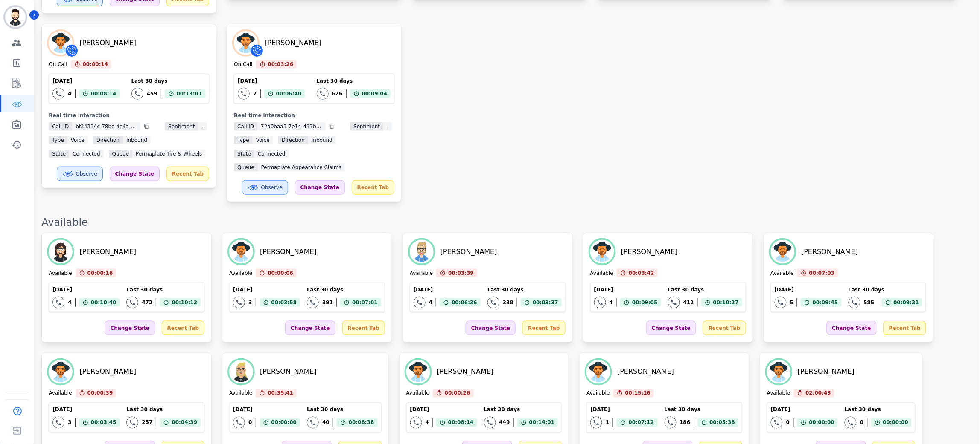  Describe the element at coordinates (869, 302) in the screenshot. I see `div: 585` at that location.